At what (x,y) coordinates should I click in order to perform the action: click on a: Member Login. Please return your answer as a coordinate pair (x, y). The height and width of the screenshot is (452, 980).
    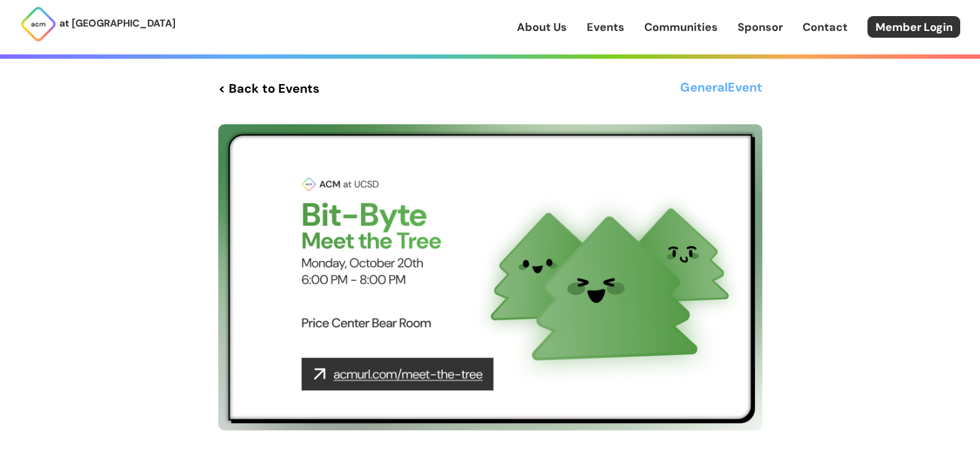
    Looking at the image, I should click on (914, 26).